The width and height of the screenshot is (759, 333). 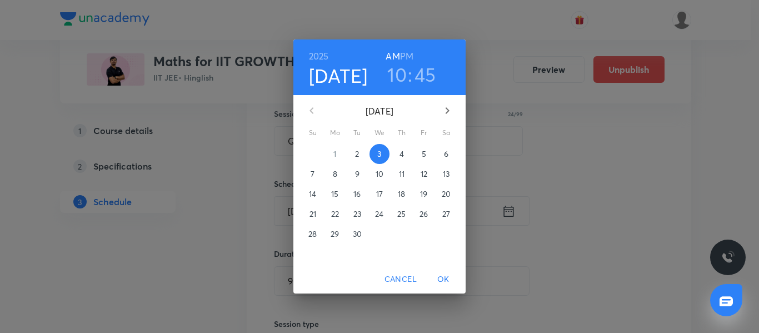 I want to click on button: 6, so click(x=446, y=154).